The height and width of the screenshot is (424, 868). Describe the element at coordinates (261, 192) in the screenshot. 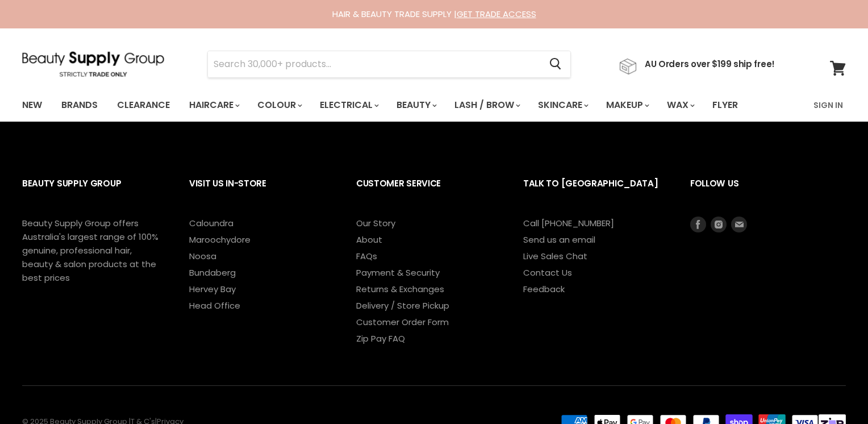

I see `h2: Visit Us In-Store` at that location.